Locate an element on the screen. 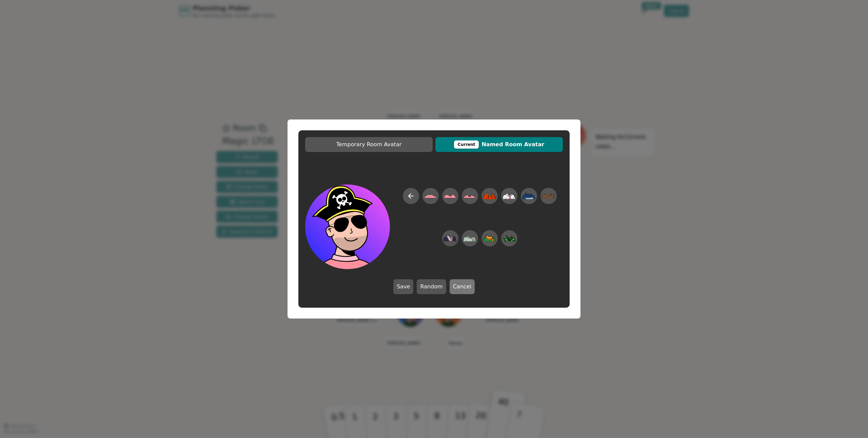 This screenshot has height=438, width=868. div: This avatar will be displayed in dedicated rooms is located at coordinates (467, 144).